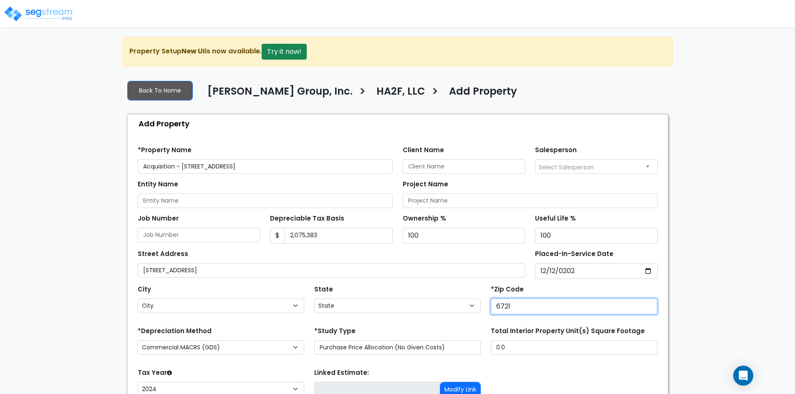  Describe the element at coordinates (155, 373) in the screenshot. I see `label: Tax Year` at that location.